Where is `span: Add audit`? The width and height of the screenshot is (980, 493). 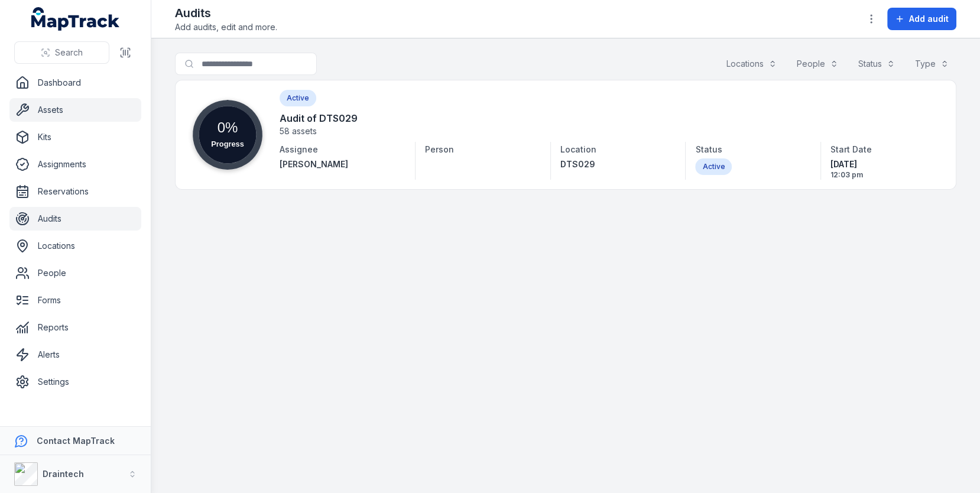
span: Add audit is located at coordinates (928, 19).